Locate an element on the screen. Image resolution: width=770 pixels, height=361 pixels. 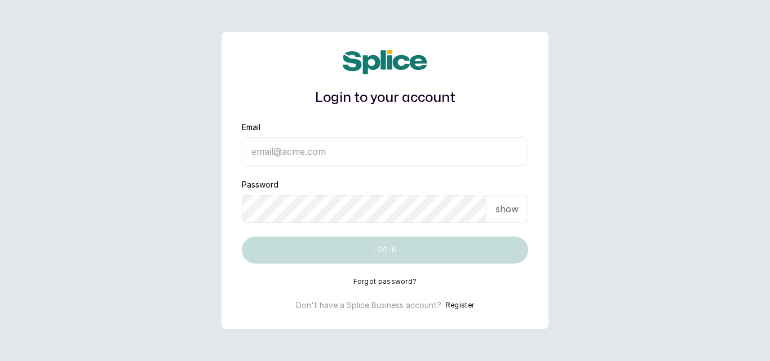
h1: Login to your account is located at coordinates (385, 98).